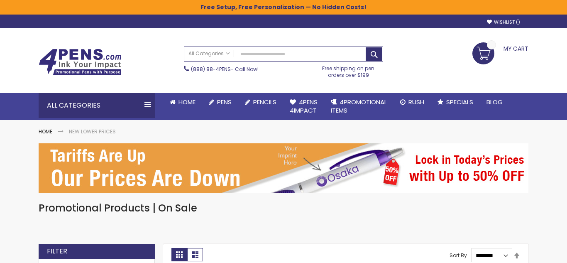 This screenshot has height=263, width=567. Describe the element at coordinates (416, 102) in the screenshot. I see `span: Rush` at that location.